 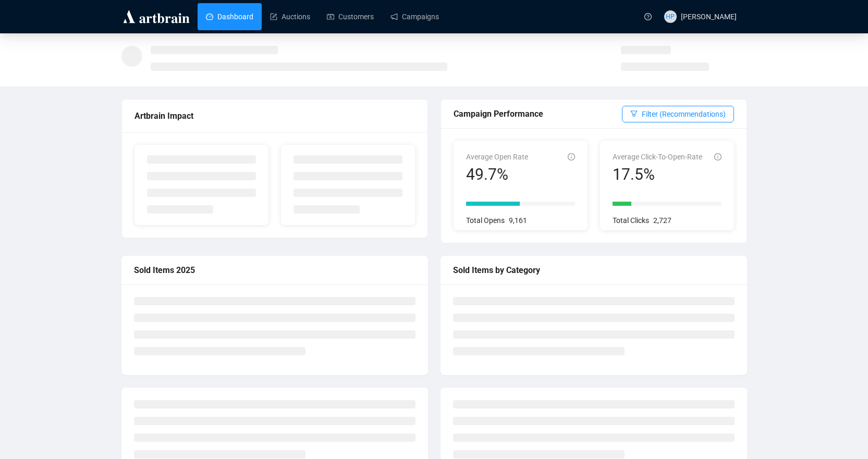 What do you see at coordinates (657, 157) in the screenshot?
I see `span: Average Click-To-Open-Rate` at bounding box center [657, 157].